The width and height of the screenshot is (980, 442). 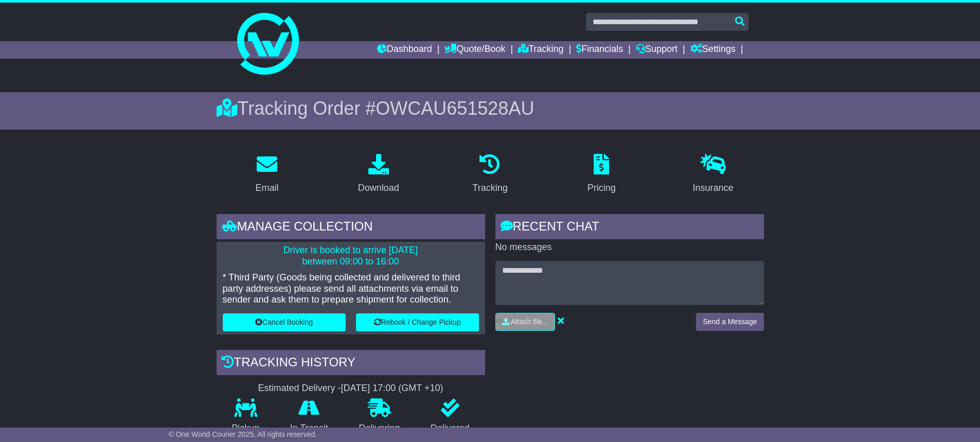 What do you see at coordinates (309, 429) in the screenshot?
I see `p: In Transit` at bounding box center [309, 429].